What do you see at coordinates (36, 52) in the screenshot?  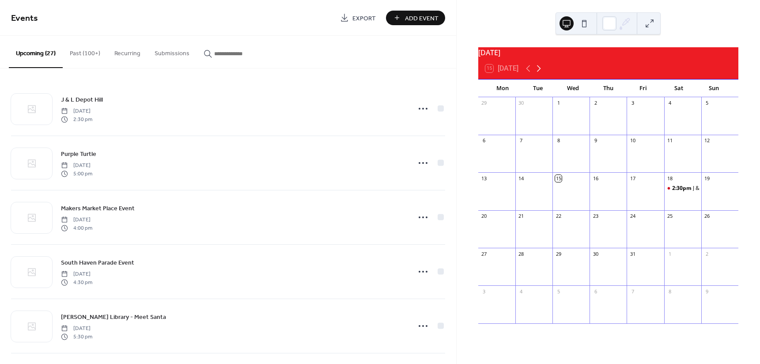 I see `button: Upcoming (27)` at bounding box center [36, 52].